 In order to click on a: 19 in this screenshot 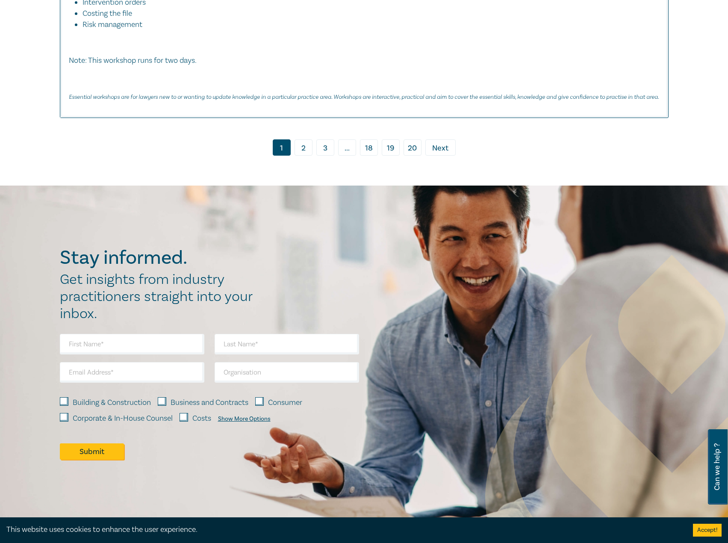, I will do `click(391, 147)`.